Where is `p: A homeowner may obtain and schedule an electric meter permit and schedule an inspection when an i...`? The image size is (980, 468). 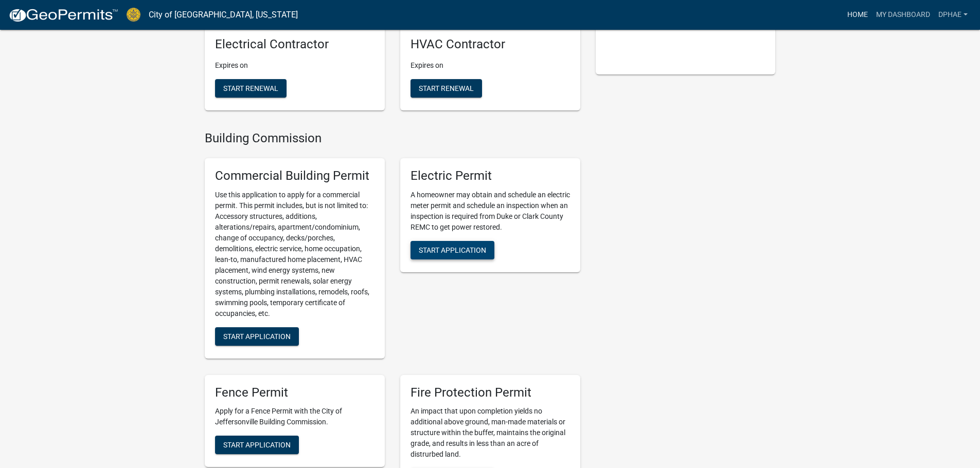
p: A homeowner may obtain and schedule an electric meter permit and schedule an inspection when an i... is located at coordinates (490, 211).